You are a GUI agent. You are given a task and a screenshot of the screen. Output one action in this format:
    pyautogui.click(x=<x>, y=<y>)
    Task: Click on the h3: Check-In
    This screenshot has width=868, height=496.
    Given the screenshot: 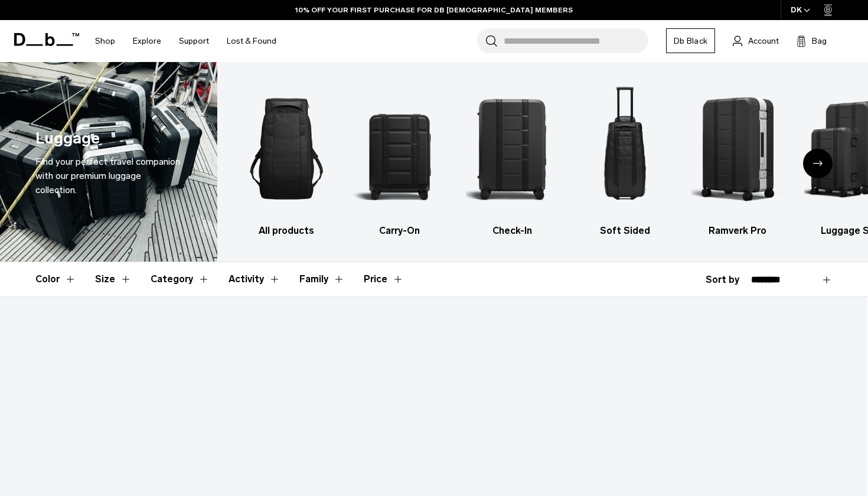 What is the action you would take?
    pyautogui.click(x=512, y=231)
    